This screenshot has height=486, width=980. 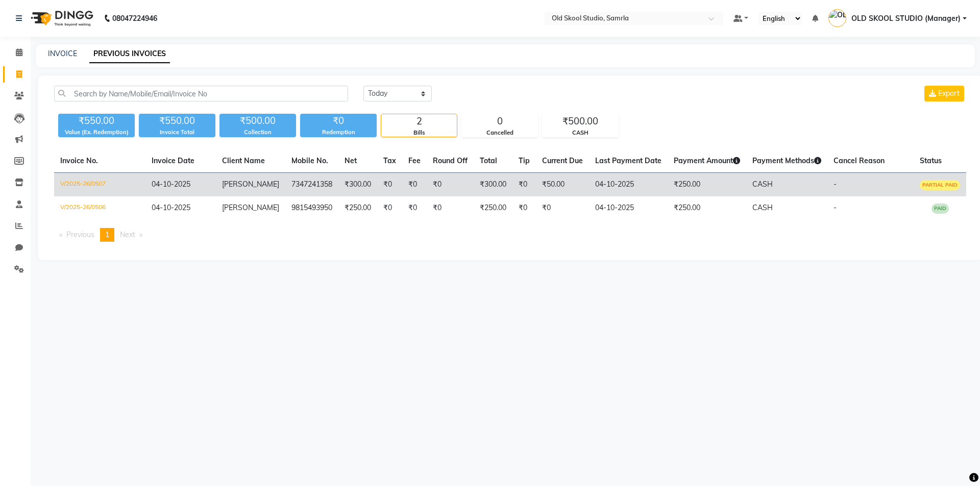 What do you see at coordinates (940, 186) in the screenshot?
I see `span: PARTIAL PAID` at bounding box center [940, 186].